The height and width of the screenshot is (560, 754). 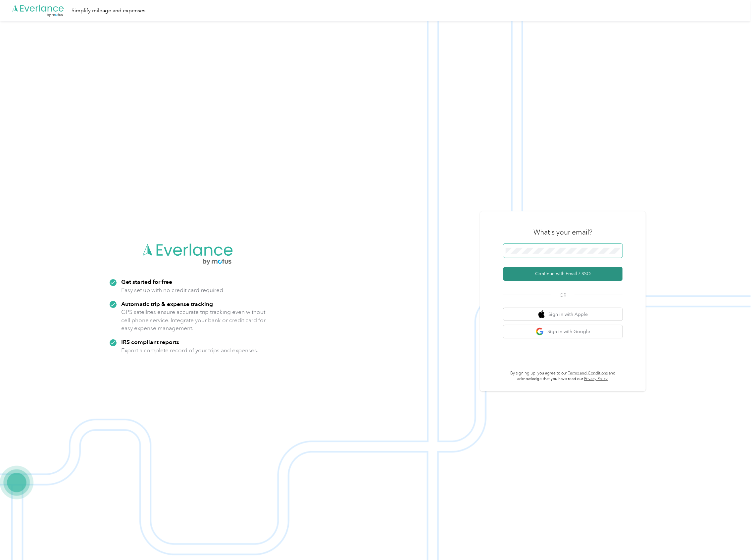 I want to click on a: Privacy Policy, so click(x=595, y=379).